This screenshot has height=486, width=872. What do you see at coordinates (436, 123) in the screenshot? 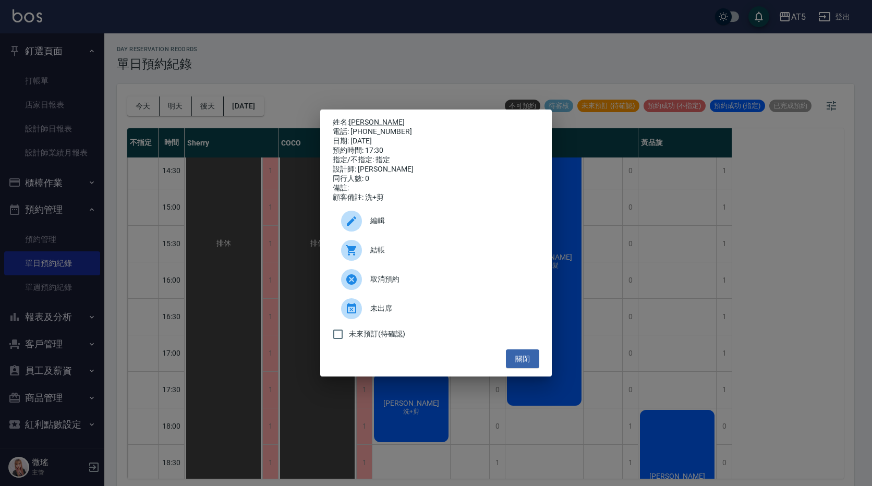
I see `p: 姓名:` at bounding box center [436, 123].